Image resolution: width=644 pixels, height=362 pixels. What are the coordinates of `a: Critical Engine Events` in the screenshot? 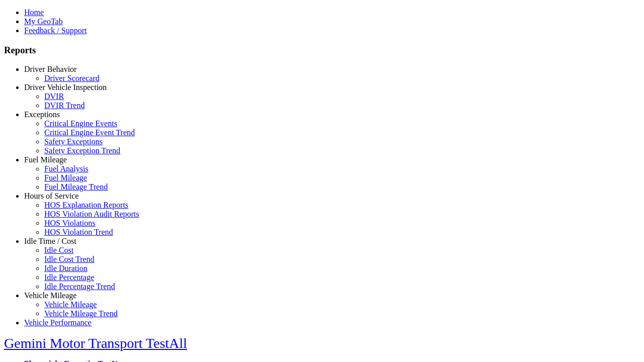 It's located at (80, 124).